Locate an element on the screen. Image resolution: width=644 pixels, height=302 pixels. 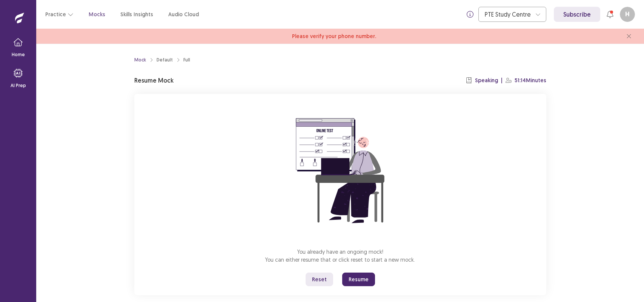
a: Skills Insights is located at coordinates (137, 14).